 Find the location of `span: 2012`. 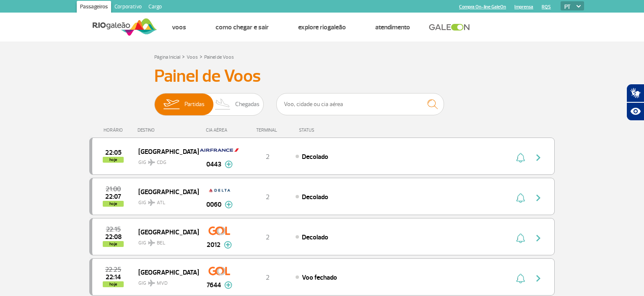

span: 2012 is located at coordinates (214, 245).